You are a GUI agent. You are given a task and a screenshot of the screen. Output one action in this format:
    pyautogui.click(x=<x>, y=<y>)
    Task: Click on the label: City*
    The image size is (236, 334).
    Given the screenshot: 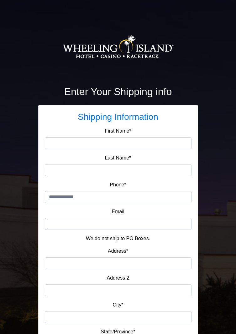 What is the action you would take?
    pyautogui.click(x=118, y=305)
    